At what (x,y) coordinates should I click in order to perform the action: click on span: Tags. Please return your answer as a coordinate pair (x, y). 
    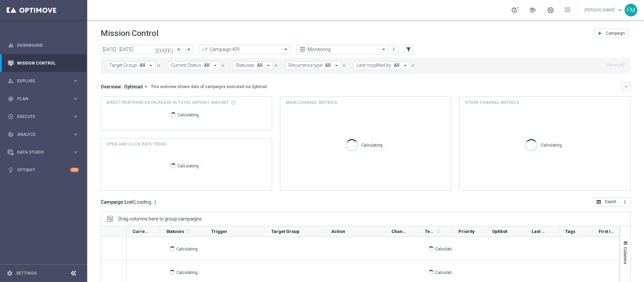
    Looking at the image, I should click on (571, 231).